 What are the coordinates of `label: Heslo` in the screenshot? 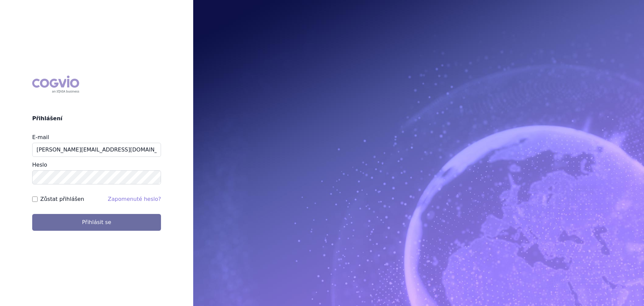 It's located at (40, 165).